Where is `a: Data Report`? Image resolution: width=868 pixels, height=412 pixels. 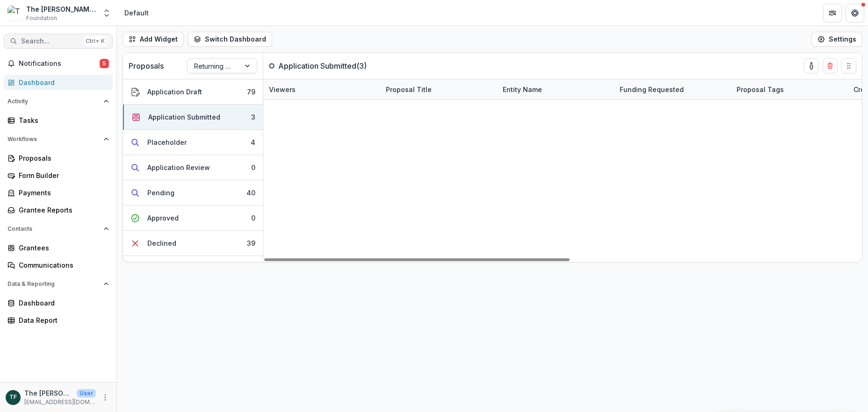
a: Data Report is located at coordinates (58, 320).